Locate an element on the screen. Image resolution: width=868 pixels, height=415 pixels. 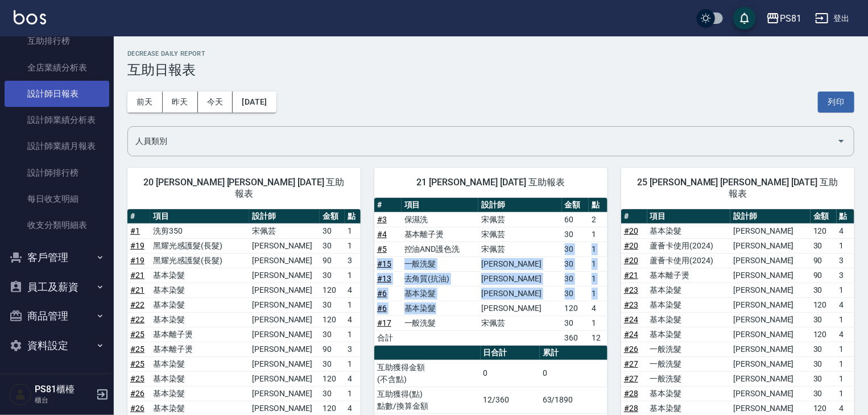
td: 互助獲得金額 (不含點) is located at coordinates (427, 373).